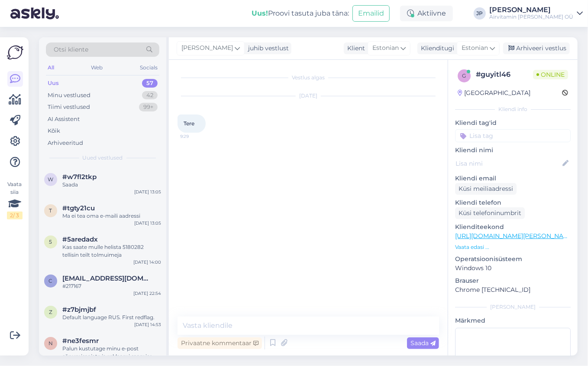  I want to click on div: 2 / 3, so click(15, 215).